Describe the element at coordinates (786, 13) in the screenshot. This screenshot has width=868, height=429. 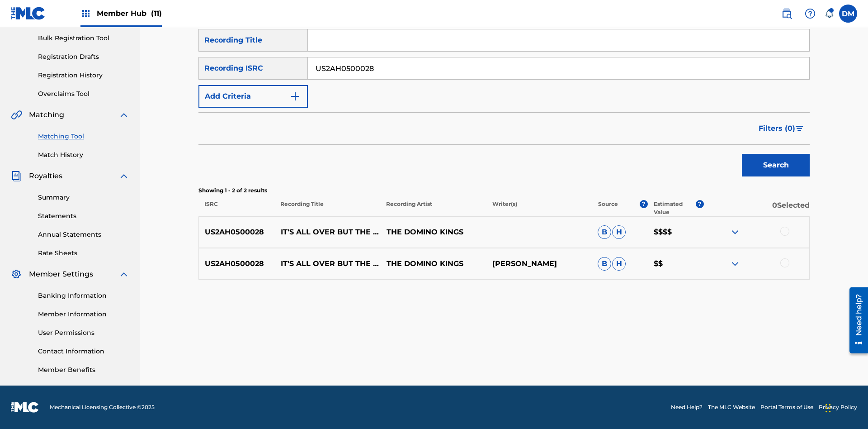
I see `img: search` at that location.